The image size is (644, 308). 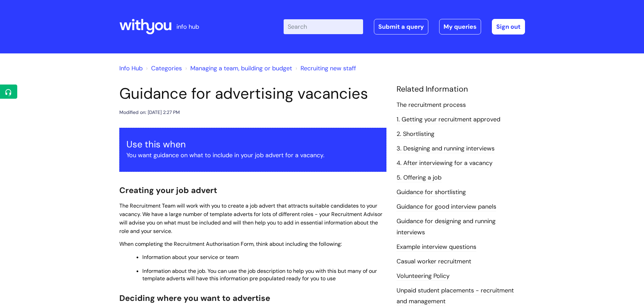 What do you see at coordinates (509, 27) in the screenshot?
I see `a: Sign out` at bounding box center [509, 27].